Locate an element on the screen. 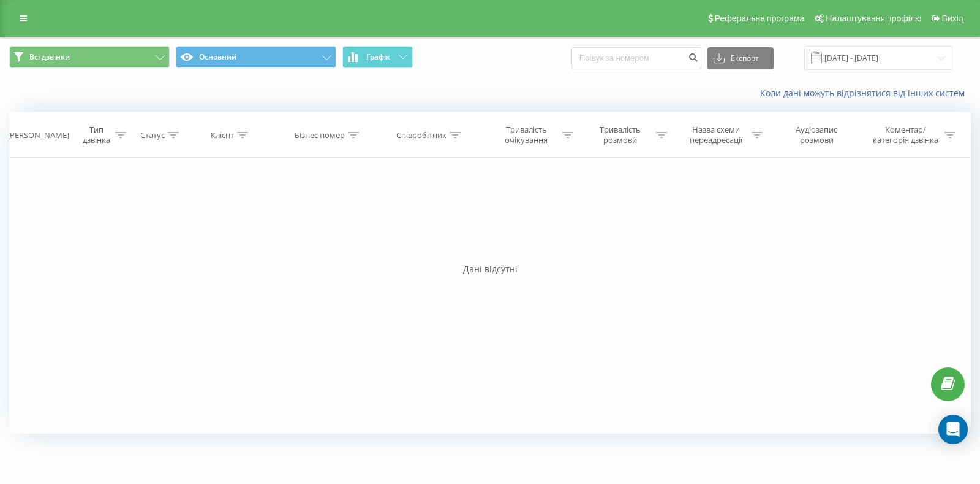 The width and height of the screenshot is (980, 484). div: Назва схеми переадресації is located at coordinates (715, 135).